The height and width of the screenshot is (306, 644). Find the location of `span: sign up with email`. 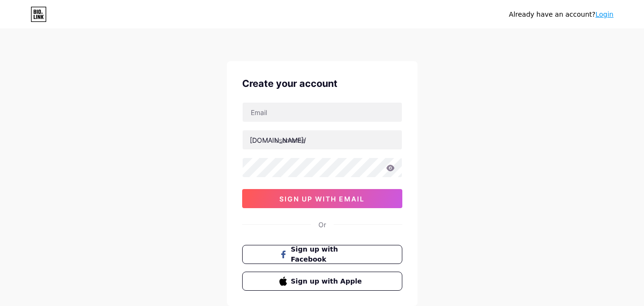

span: sign up with email is located at coordinates (321, 198).